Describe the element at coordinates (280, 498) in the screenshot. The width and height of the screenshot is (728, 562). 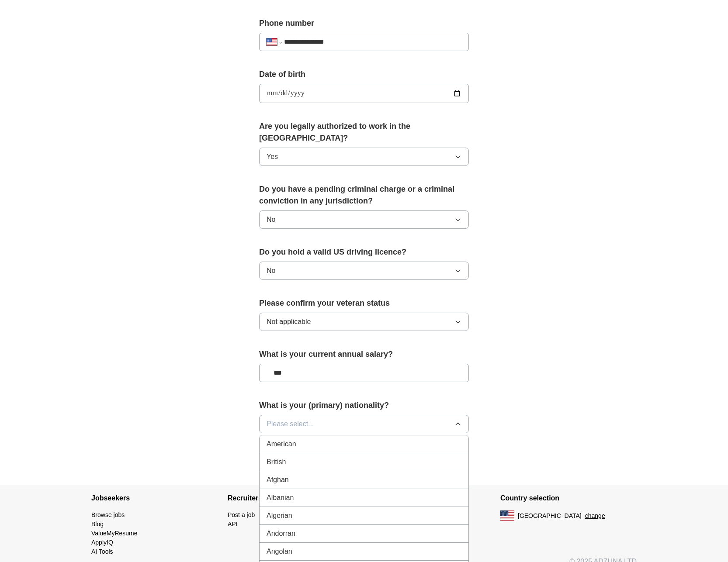
I see `span: Albanian` at that location.